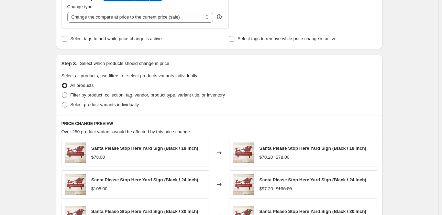 The width and height of the screenshot is (442, 215). What do you see at coordinates (69, 64) in the screenshot?
I see `h2: Step 3.` at bounding box center [69, 64].